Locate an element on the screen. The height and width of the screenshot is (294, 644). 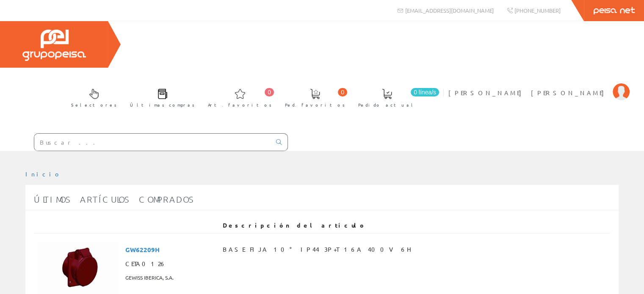
span: Ped. favoritos is located at coordinates (315, 105).